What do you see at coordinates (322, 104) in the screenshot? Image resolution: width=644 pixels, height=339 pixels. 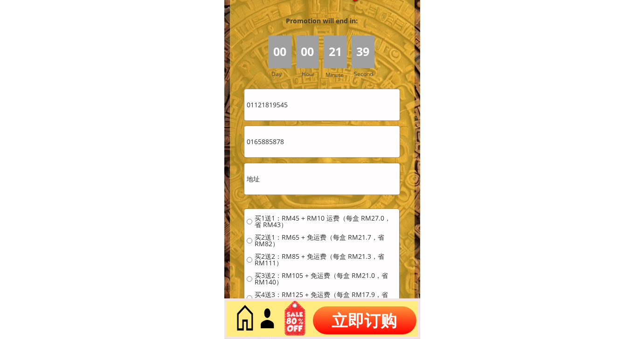 I see `input: 姓名` at bounding box center [322, 104].